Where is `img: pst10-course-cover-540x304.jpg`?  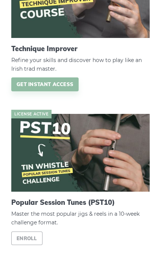
img: pst10-course-cover-540x304.jpg is located at coordinates (80, 153).